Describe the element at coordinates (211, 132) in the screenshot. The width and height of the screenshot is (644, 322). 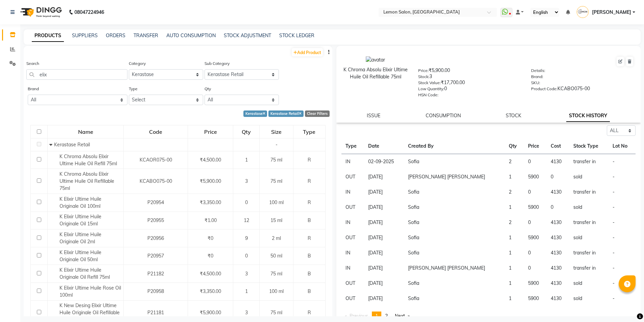
I see `div: Price` at that location.